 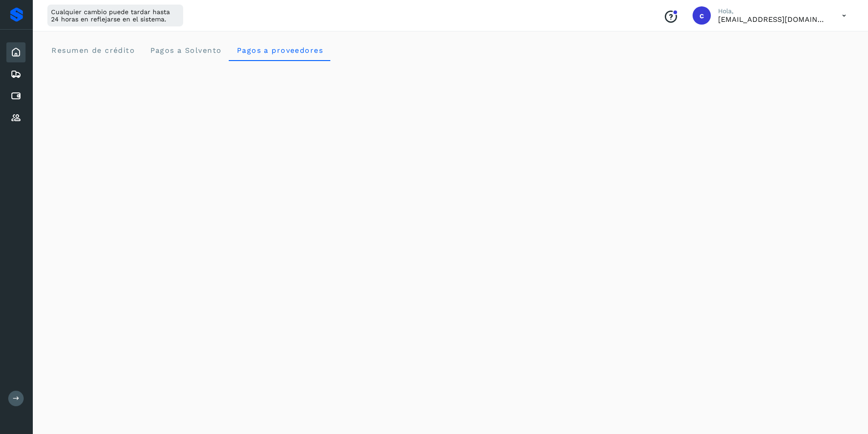 What do you see at coordinates (115, 16) in the screenshot?
I see `div: Cualquier cambio puede tardar hasta 24 horas en reflejarse en el sistema.` at bounding box center [115, 16].